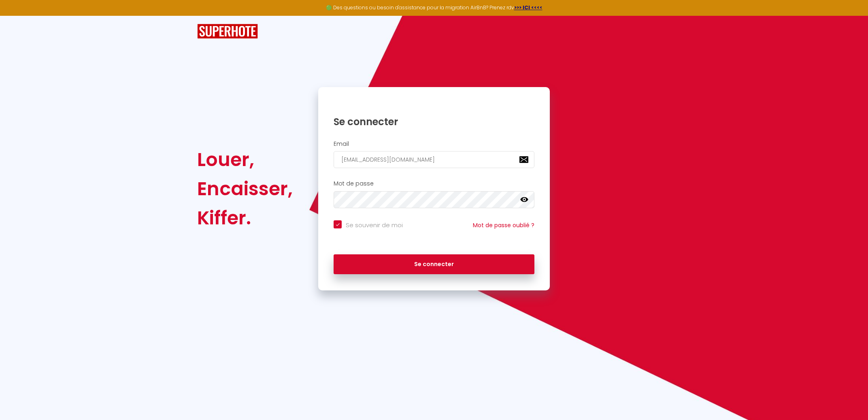 This screenshot has height=420, width=868. I want to click on div: Encaisser,, so click(245, 189).